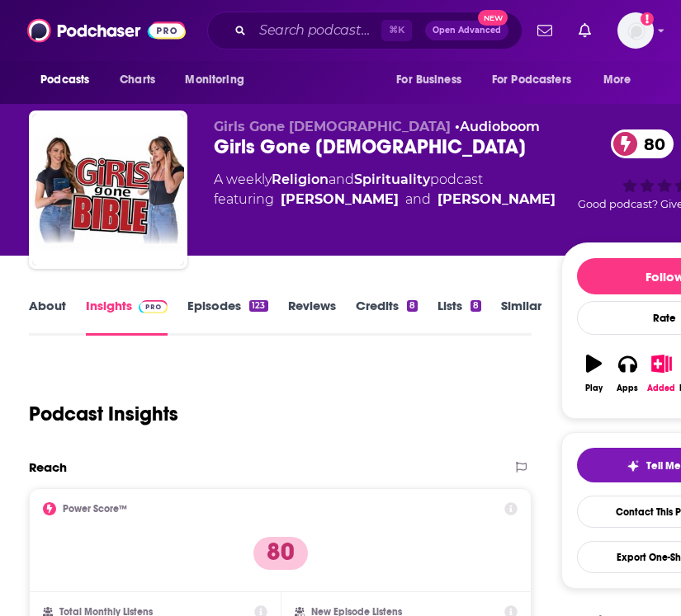 Image resolution: width=681 pixels, height=616 pixels. What do you see at coordinates (384, 199) in the screenshot?
I see `span: featuring` at bounding box center [384, 199].